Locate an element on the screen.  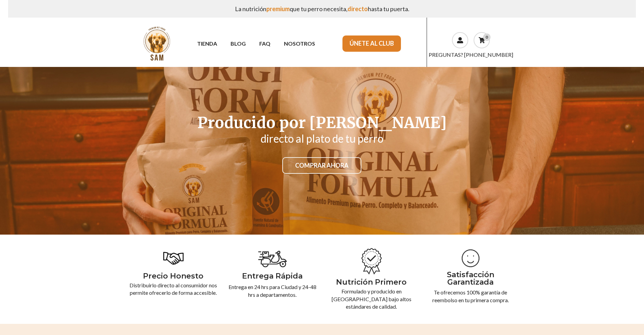
a: 0 is located at coordinates (482, 40).